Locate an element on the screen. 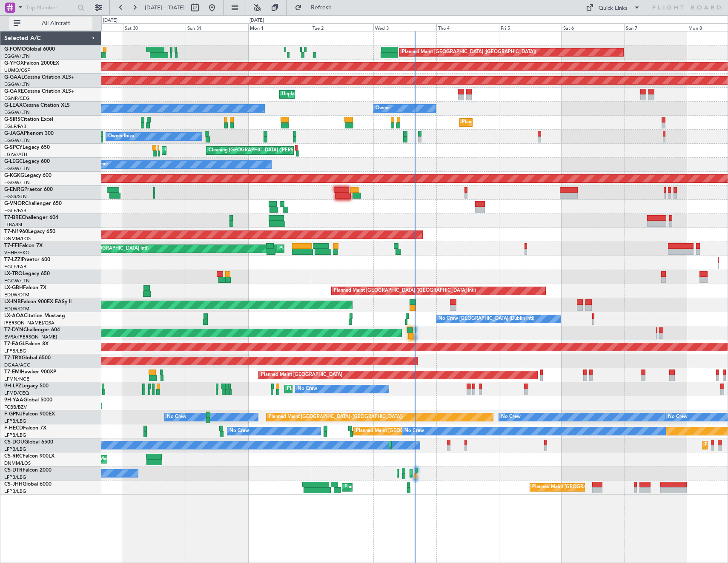  a: LFMN/NCE is located at coordinates (16, 379).